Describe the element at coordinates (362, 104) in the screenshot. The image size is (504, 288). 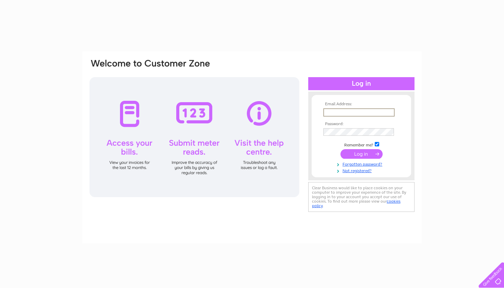
I see `th: Email Address:` at that location.